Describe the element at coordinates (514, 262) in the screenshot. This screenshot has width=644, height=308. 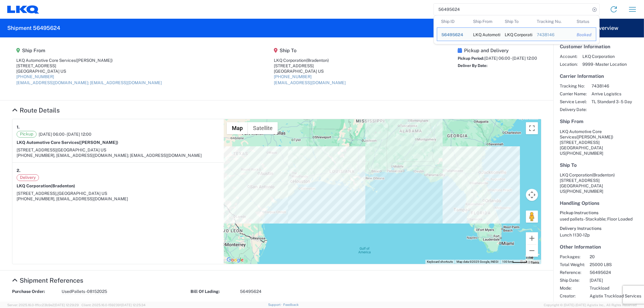
I see `button: Map Scale: 100 km per 45 pixels` at that location.